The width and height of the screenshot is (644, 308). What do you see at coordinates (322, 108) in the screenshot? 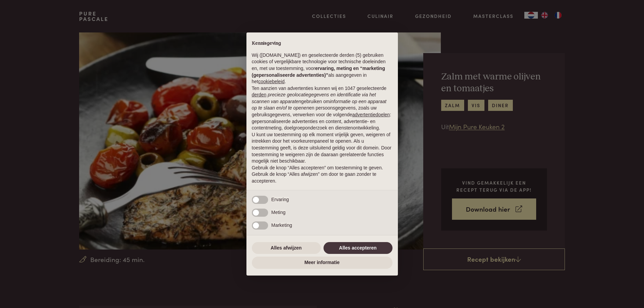
I see `p: Ten aanzien van advertenties kunnen wij en 1047 geselecteerde gebruiken om en persoonsgegevens, z...` at bounding box center [322, 108].